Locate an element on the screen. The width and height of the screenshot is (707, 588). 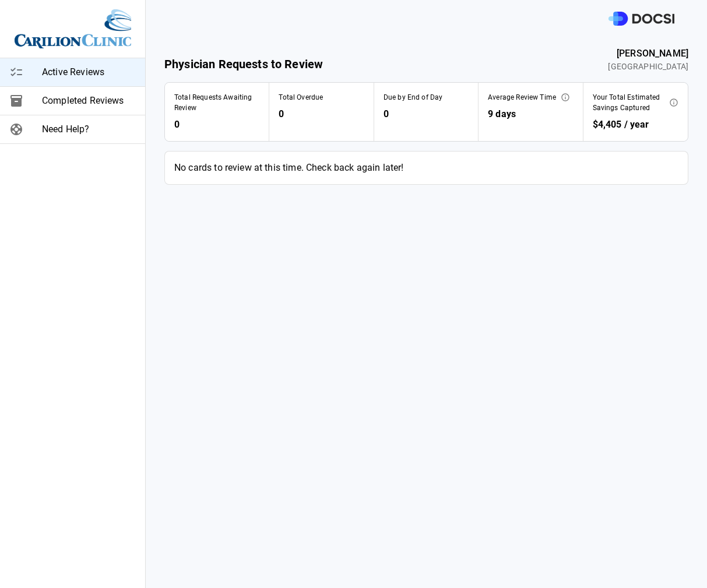
span: 9 days is located at coordinates (530, 114).